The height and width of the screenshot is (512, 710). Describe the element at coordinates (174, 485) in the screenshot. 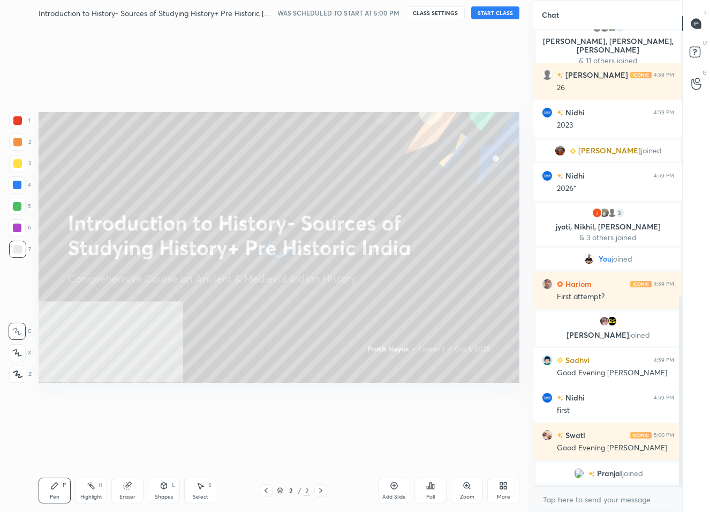

I see `div: L` at that location.